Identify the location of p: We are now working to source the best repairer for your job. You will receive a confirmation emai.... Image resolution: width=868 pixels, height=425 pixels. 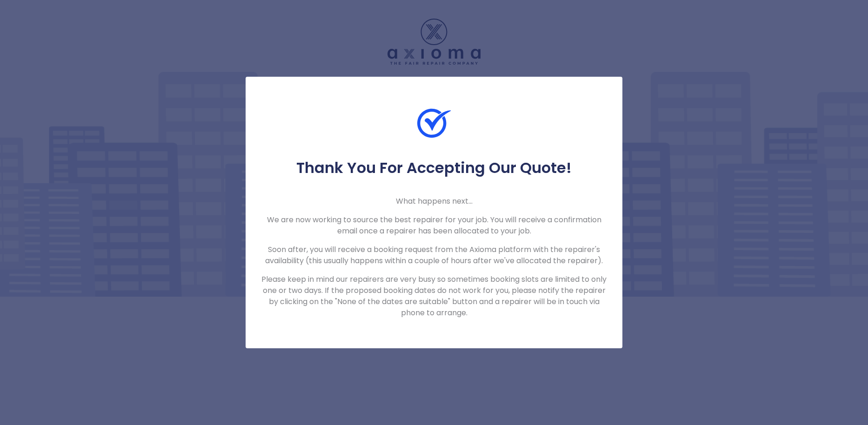
(434, 226).